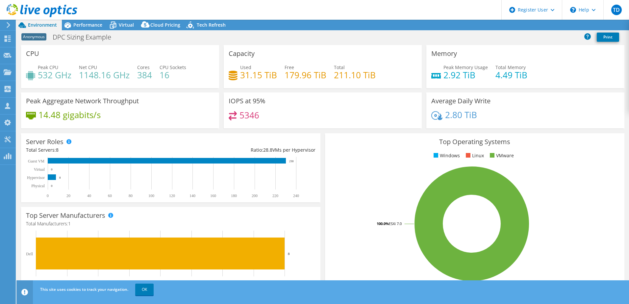  I want to click on span: Peak CPU, so click(48, 67).